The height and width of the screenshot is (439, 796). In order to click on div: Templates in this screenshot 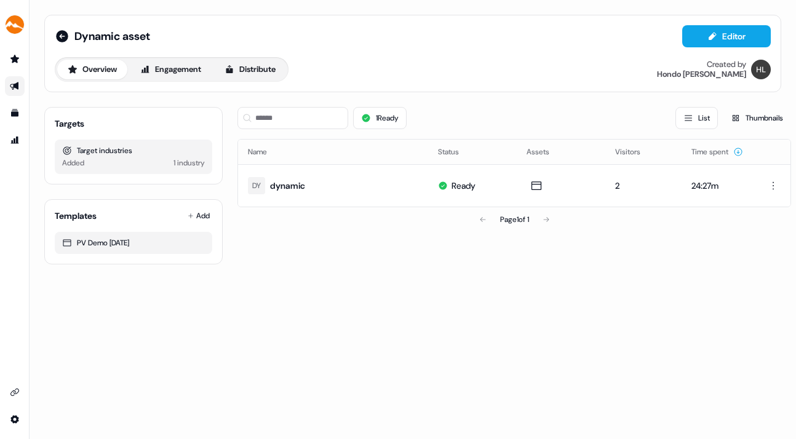, I will do `click(76, 216)`.